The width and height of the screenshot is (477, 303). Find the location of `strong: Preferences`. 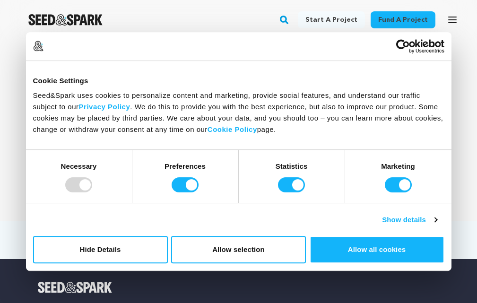

strong: Preferences is located at coordinates (185, 166).